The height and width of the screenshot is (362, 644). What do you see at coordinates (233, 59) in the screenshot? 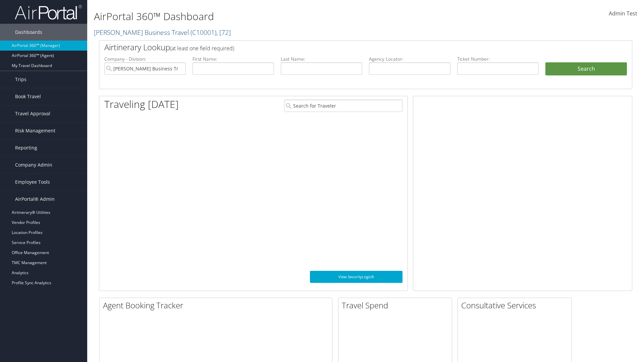
I see `label: First Name:` at bounding box center [233, 59].